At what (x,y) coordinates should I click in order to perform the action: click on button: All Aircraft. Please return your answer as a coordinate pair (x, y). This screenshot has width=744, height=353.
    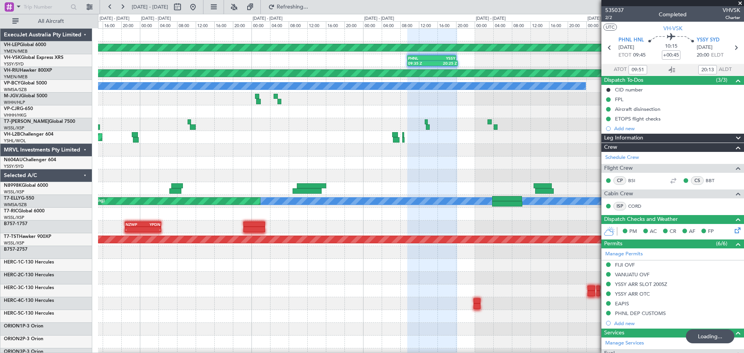
    Looking at the image, I should click on (46, 21).